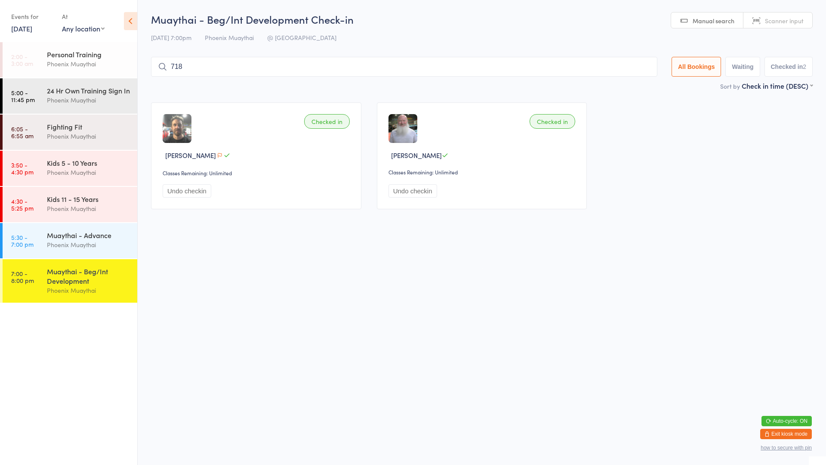 The image size is (826, 465). Describe the element at coordinates (805, 67) in the screenshot. I see `div: 2` at that location.